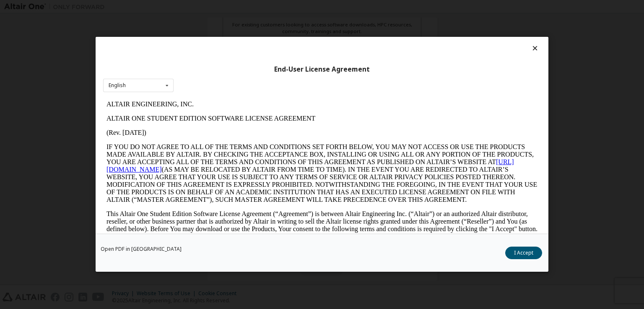 Image resolution: width=644 pixels, height=309 pixels. What do you see at coordinates (219, 76) in the screenshot?
I see `p: IF YOU DO NOT AGREE TO ALL OF THE TERMS AND CONDITIONS SET FORTH BELOW, YOU MAY NOT ACCESS OR USE...` at bounding box center [219, 76].